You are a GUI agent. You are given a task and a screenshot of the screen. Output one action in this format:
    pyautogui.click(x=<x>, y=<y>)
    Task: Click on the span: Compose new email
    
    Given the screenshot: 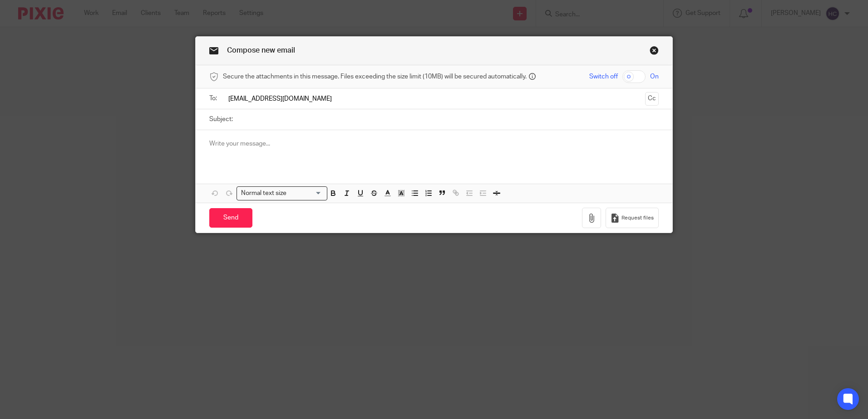 What is the action you would take?
    pyautogui.click(x=261, y=51)
    